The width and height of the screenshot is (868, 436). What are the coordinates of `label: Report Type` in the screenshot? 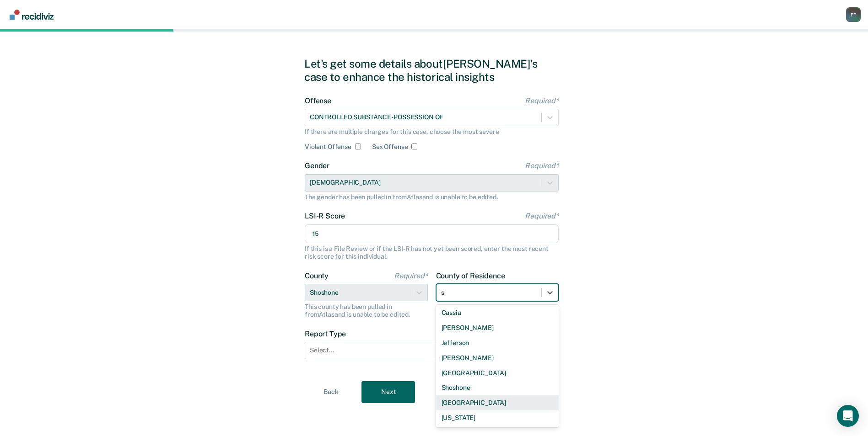 It's located at (432, 334).